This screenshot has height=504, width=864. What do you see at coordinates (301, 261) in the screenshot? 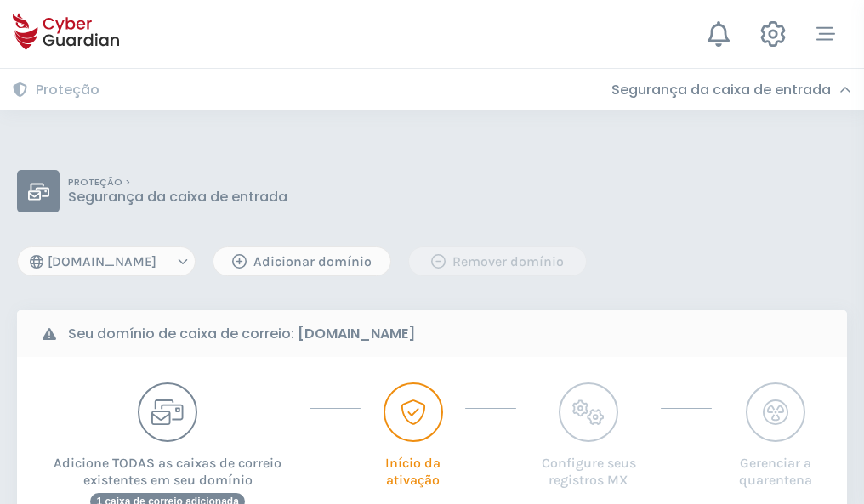
I see `button: Adicionar domínio` at bounding box center [301, 261].